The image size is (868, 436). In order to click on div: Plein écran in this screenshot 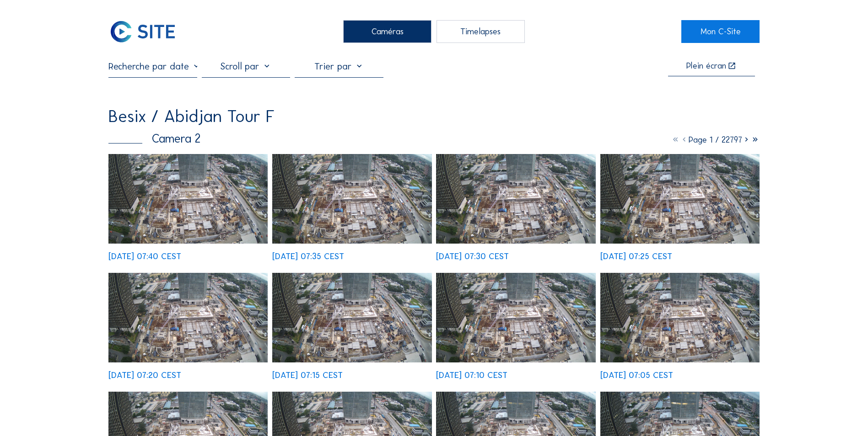, I will do `click(706, 66)`.